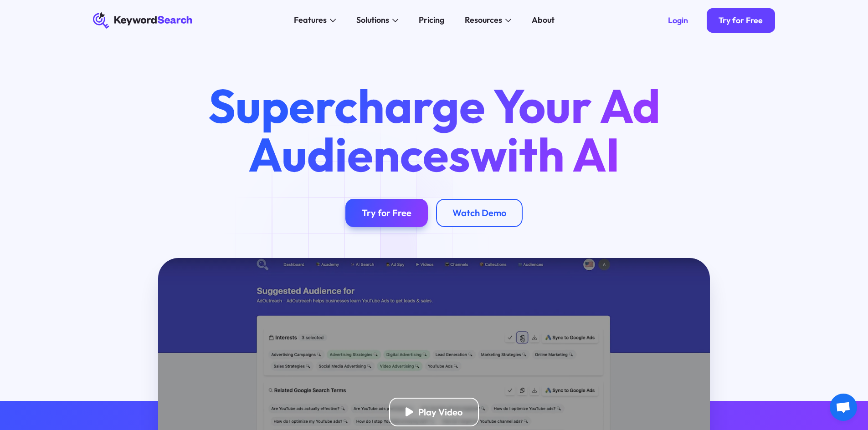 The width and height of the screenshot is (868, 430). Describe the element at coordinates (543, 21) in the screenshot. I see `a: About` at that location.